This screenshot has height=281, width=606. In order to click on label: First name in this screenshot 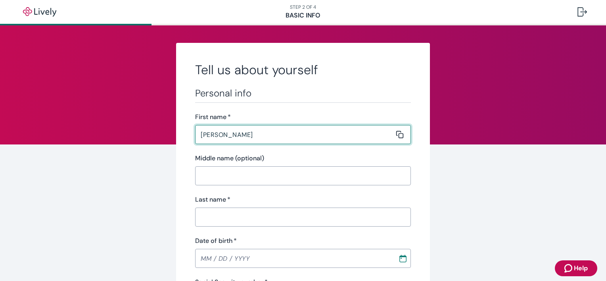, I will do `click(213, 117)`.